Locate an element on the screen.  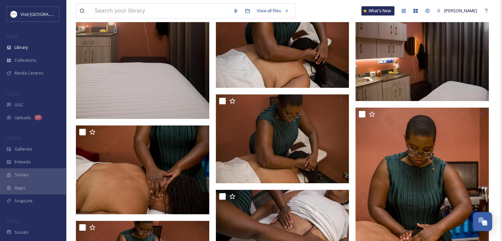
span: WIDGETS is located at coordinates (14, 138).